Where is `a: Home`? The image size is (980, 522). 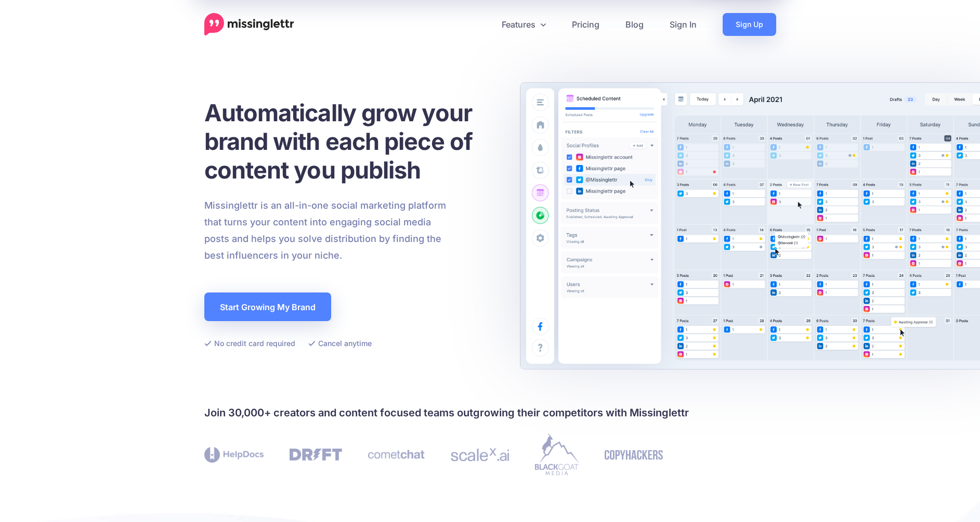 a: Home is located at coordinates (249, 24).